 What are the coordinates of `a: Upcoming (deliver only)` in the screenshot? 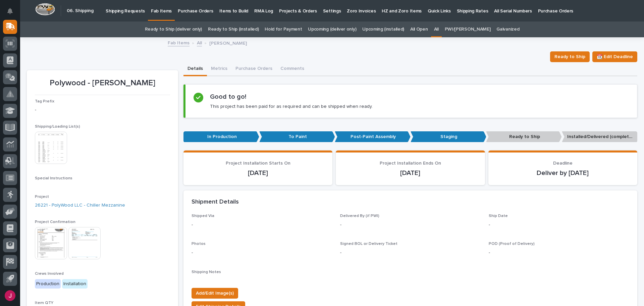 It's located at (332, 29).